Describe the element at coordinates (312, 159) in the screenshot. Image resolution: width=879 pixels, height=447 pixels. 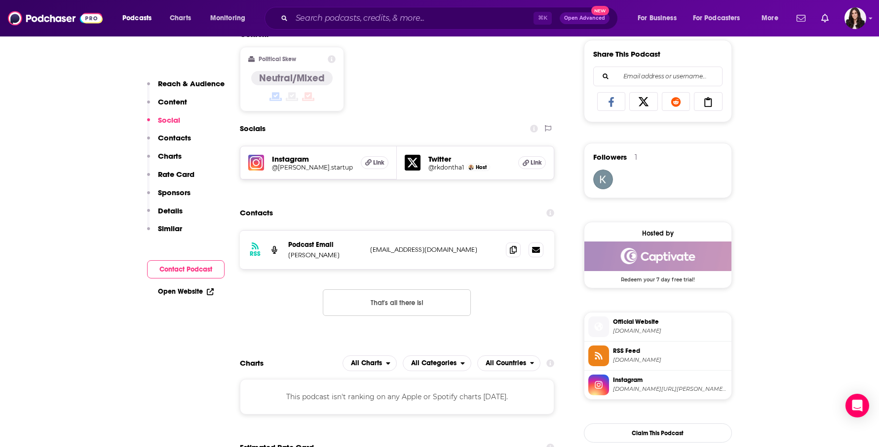
I see `h5: Instagram` at that location.